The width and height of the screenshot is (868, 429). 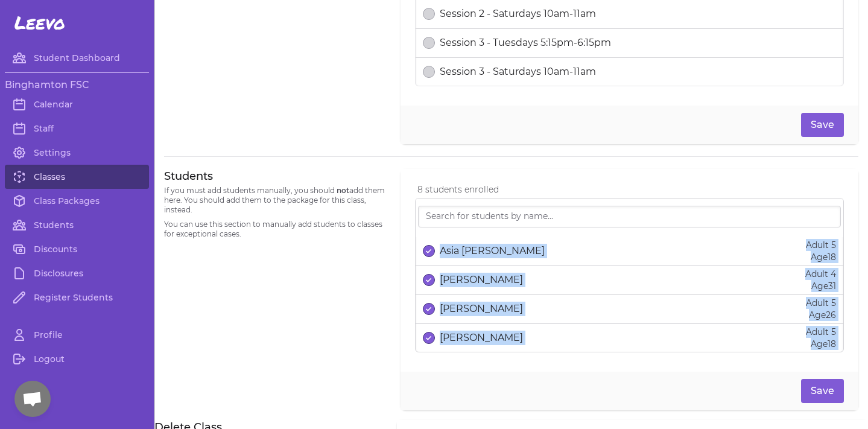 What do you see at coordinates (77, 335) in the screenshot?
I see `a: Profile` at bounding box center [77, 335].